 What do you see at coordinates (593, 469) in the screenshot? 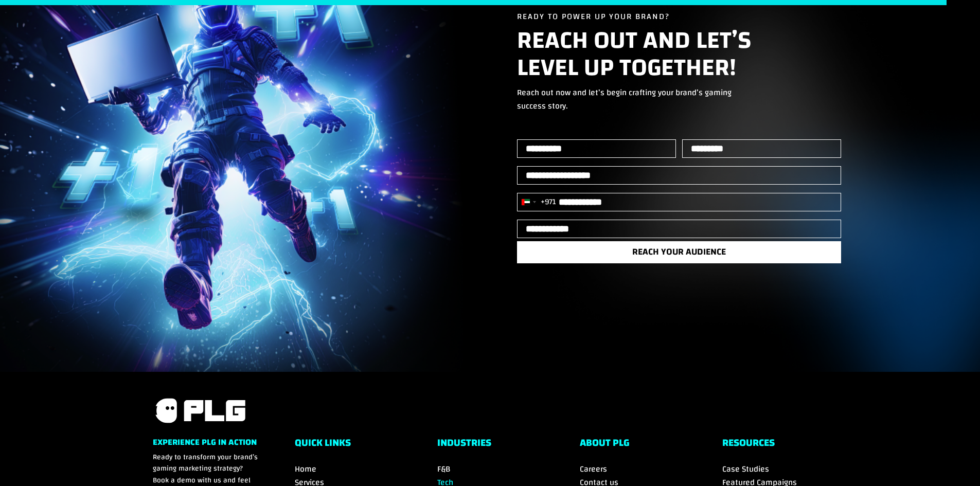
I see `span: Careers` at bounding box center [593, 469].